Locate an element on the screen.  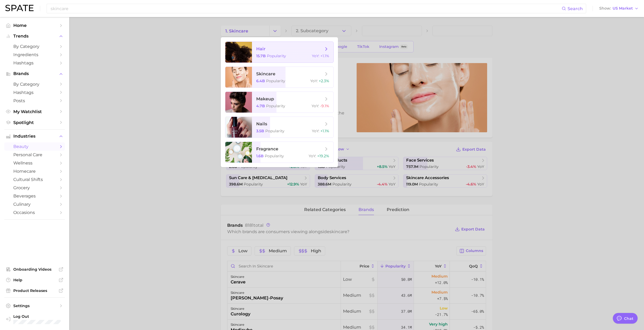
span: grocery is located at coordinates (35, 188).